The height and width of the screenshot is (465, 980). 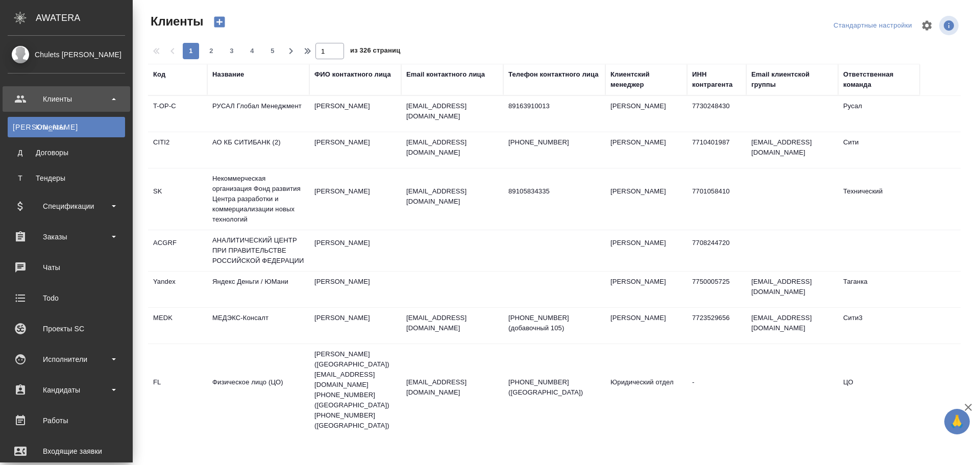 What do you see at coordinates (258, 199) in the screenshot?
I see `td: Некоммерческая организация Фонд развития Центра разработки и коммерциализации новых технологий` at bounding box center [258, 199].